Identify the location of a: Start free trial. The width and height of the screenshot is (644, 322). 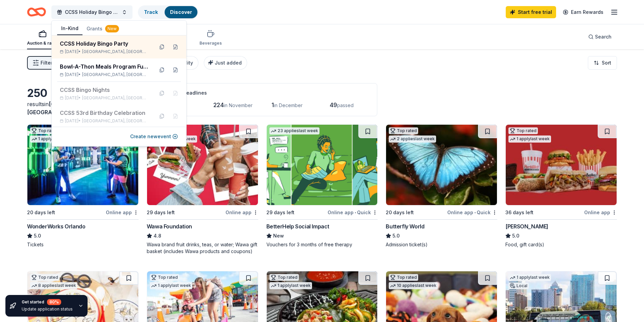
(531, 12).